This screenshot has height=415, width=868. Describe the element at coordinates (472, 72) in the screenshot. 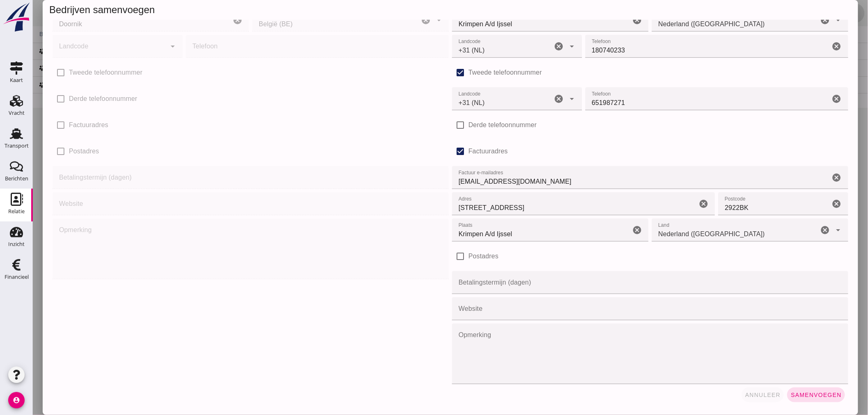

I see `label: Tweede telefoonnummer` at that location.